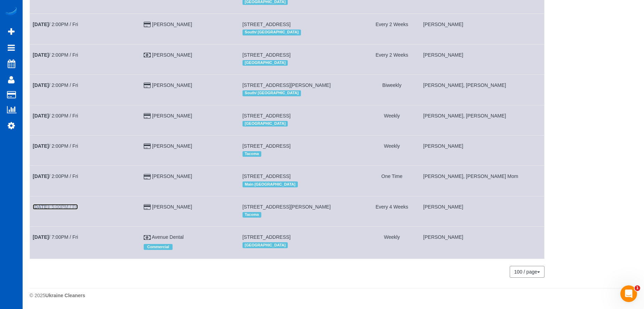 This screenshot has width=644, height=309. I want to click on nav: Pagination navigation, so click(527, 272).